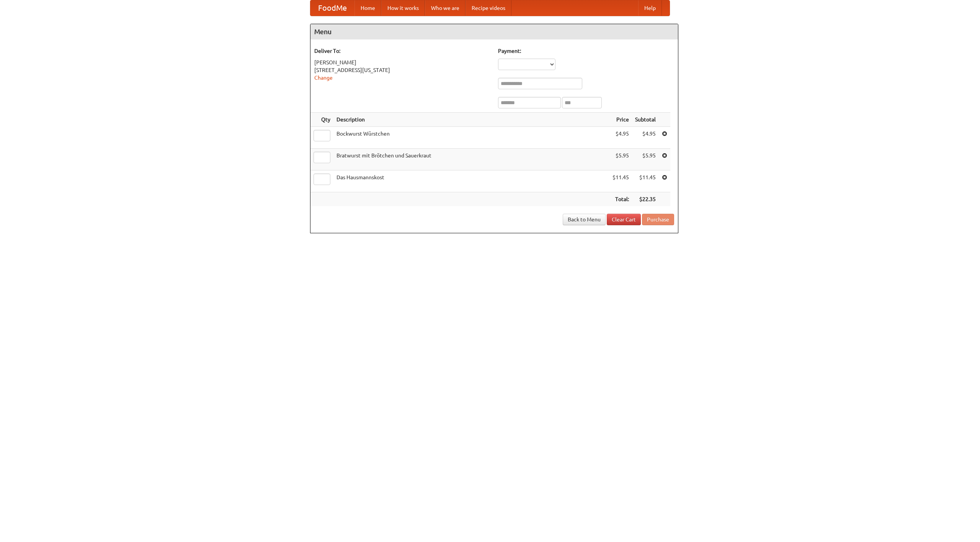  Describe the element at coordinates (646, 120) in the screenshot. I see `th: Subtotal` at that location.